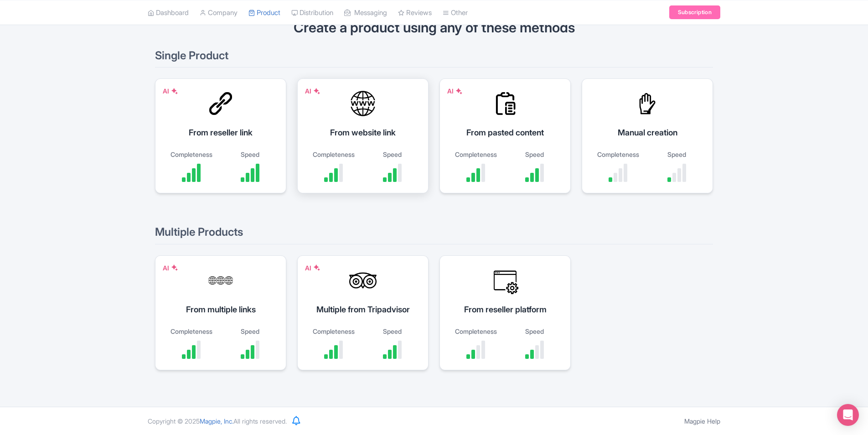 The width and height of the screenshot is (868, 435). I want to click on h1: Create a product using any of these methods, so click(434, 27).